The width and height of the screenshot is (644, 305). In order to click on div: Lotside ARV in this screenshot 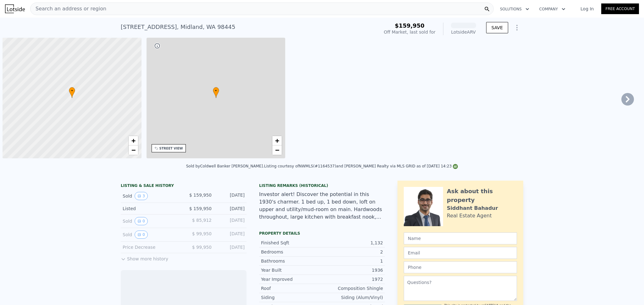, I will do `click(463, 32)`.